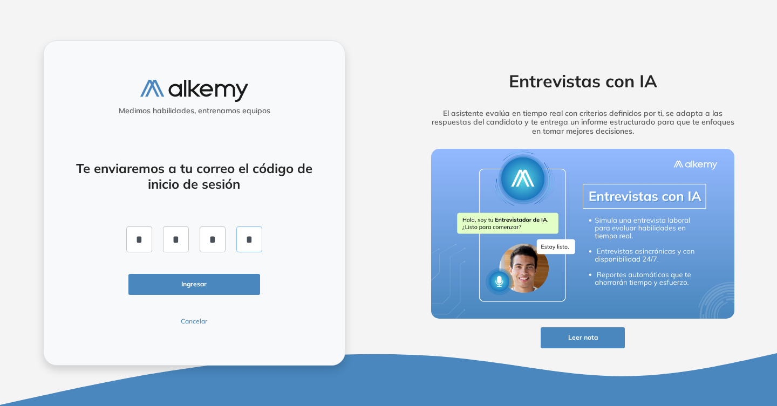 This screenshot has width=777, height=406. I want to click on button: Cancelar, so click(194, 322).